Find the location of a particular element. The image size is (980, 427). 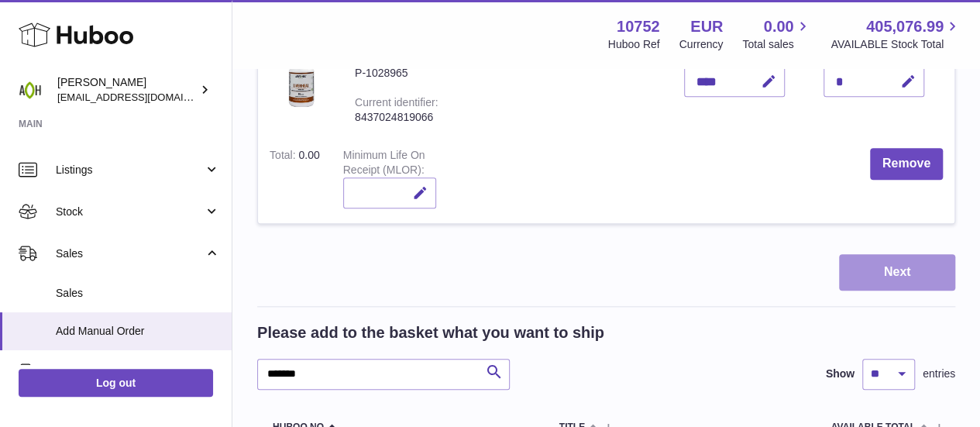

button: Next is located at coordinates (897, 272).